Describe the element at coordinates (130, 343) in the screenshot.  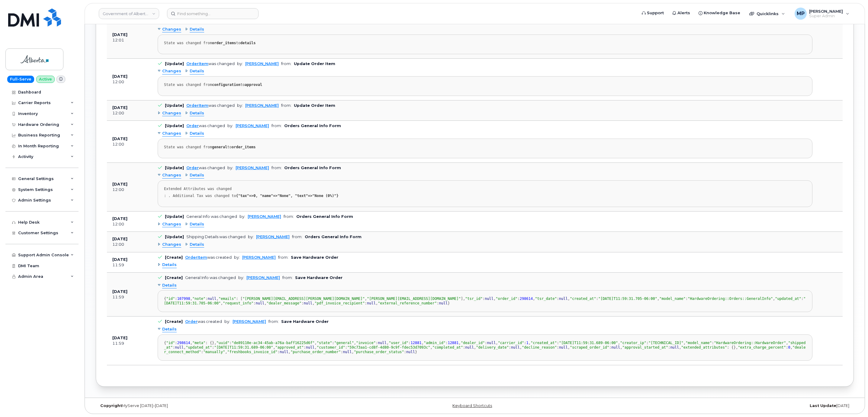
I see `div: 11:59` at that location.